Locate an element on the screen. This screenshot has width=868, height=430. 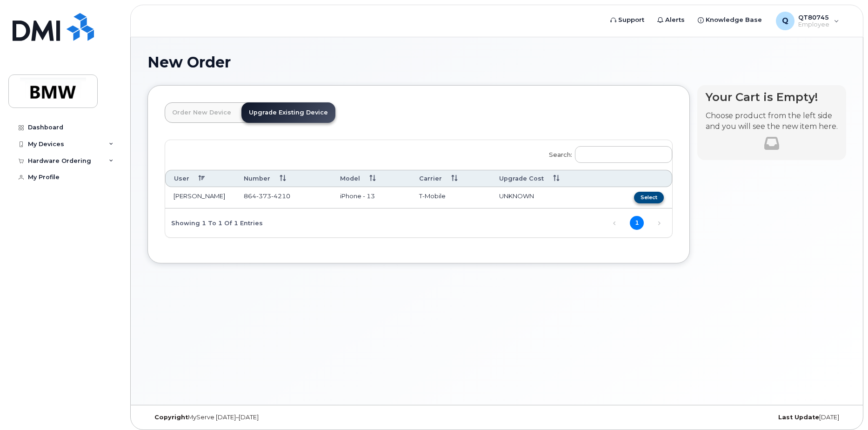
th: Carrier: activate to sort column ascending is located at coordinates (451, 178).